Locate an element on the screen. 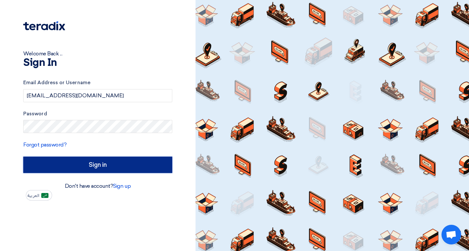  img: ar-AR.png is located at coordinates (45, 195).